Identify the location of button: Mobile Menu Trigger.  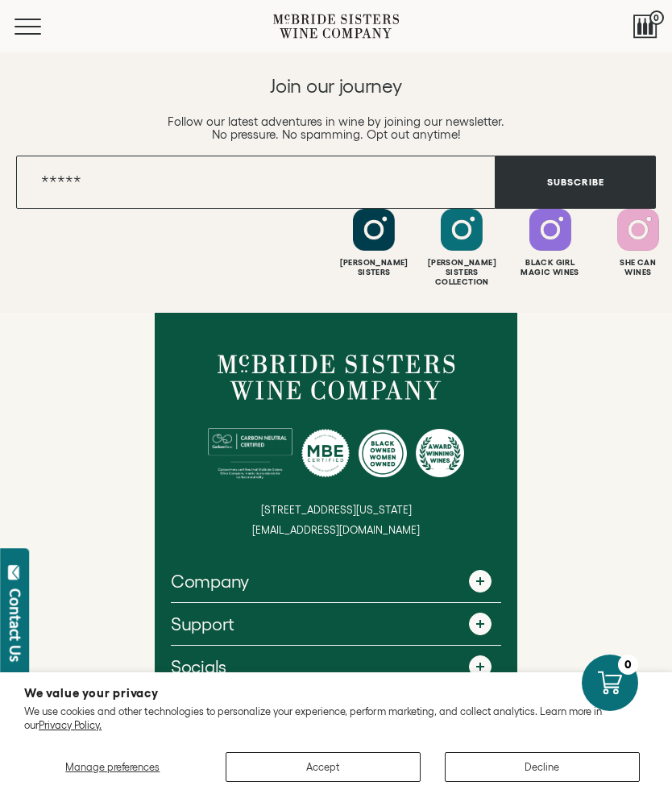
(44, 26).